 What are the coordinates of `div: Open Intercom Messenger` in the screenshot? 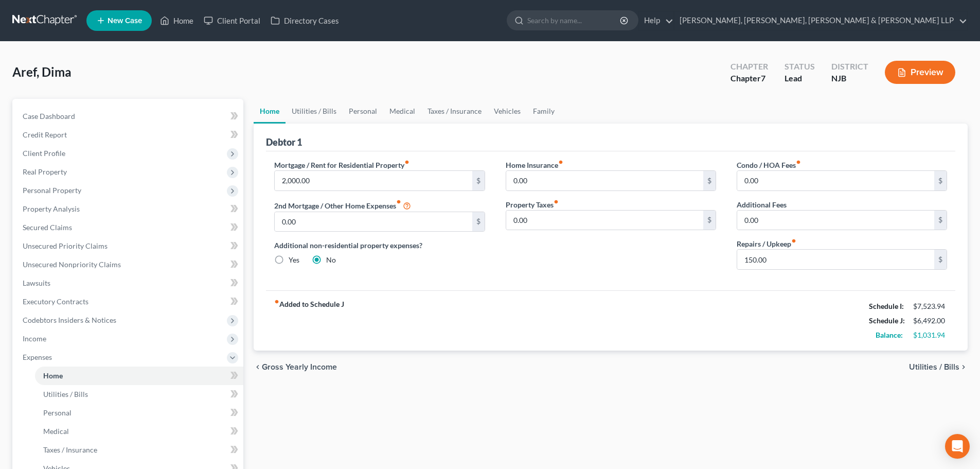 It's located at (957, 446).